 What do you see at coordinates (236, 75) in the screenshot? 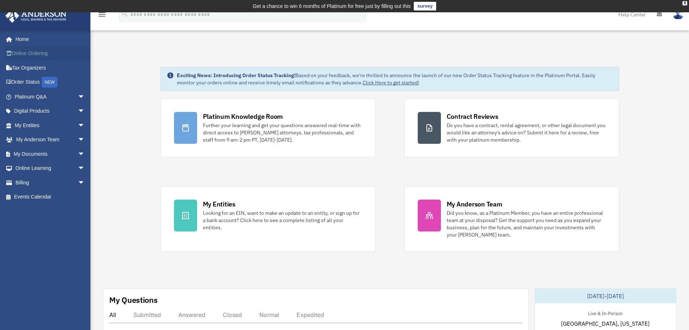
I see `strong: Exciting News: Introducing Order Status Tracking!` at bounding box center [236, 75].